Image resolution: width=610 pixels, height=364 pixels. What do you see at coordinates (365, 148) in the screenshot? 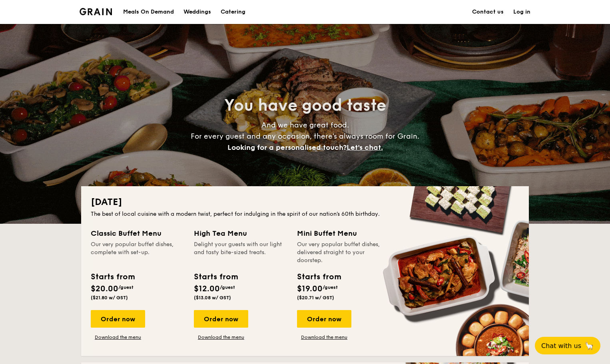
I see `span: Let's chat.` at bounding box center [365, 148].